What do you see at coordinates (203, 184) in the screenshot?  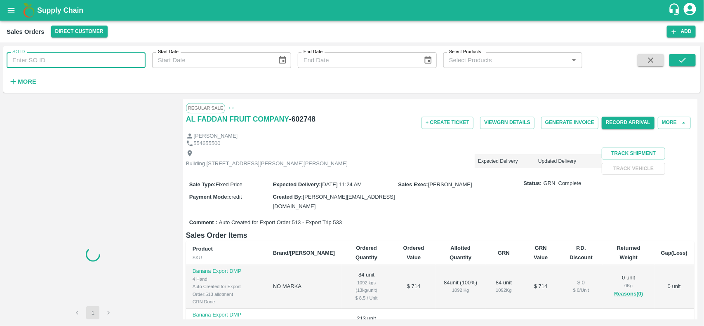 I see `label: Sale Type :` at bounding box center [203, 184].